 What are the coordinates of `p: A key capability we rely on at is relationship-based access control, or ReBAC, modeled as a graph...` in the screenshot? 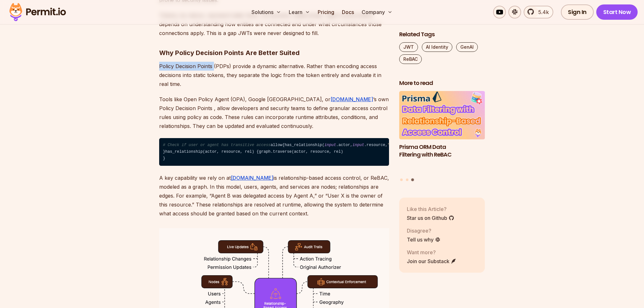 It's located at (274, 195).